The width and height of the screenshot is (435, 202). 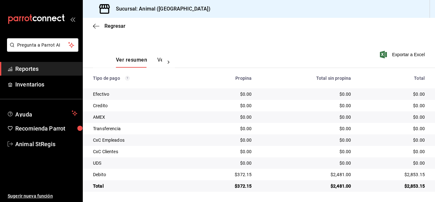 I want to click on div: Efectivo, so click(x=142, y=94).